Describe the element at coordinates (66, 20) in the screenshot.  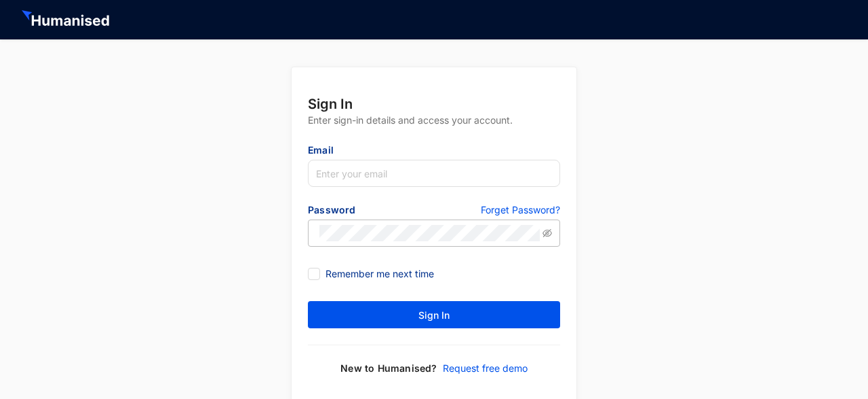
I see `img: HeaderHumanisedNameIcon.51e74e20af0cdc04d39a069d6394d6d9.svg` at that location.